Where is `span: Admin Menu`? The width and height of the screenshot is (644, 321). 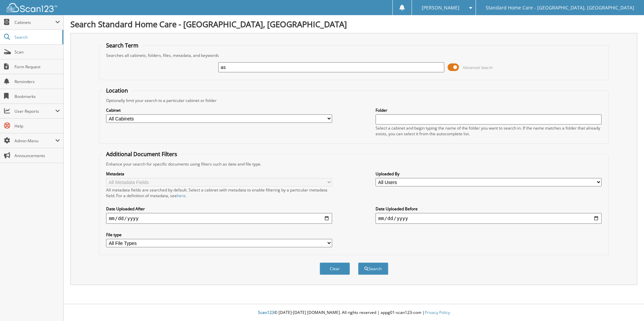 span: Admin Menu is located at coordinates (35, 140).